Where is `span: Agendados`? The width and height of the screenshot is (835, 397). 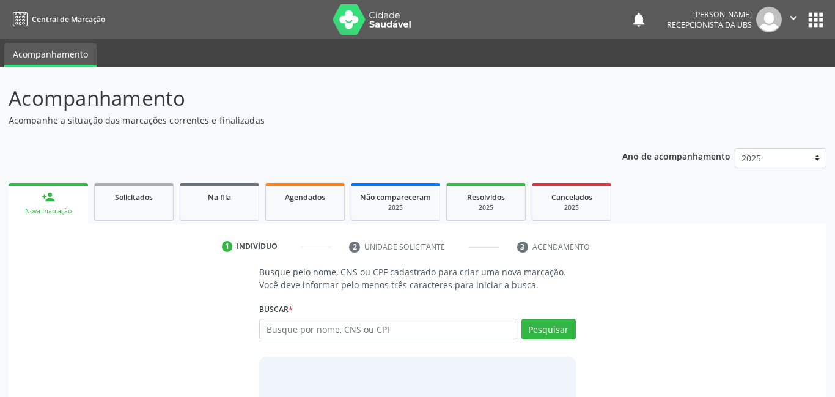
span: Agendados is located at coordinates (305, 197).